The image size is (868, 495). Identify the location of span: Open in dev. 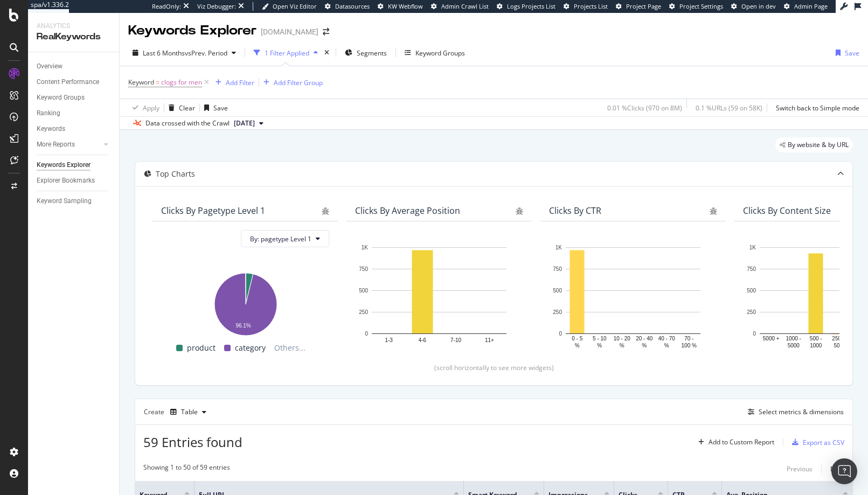
(759, 6).